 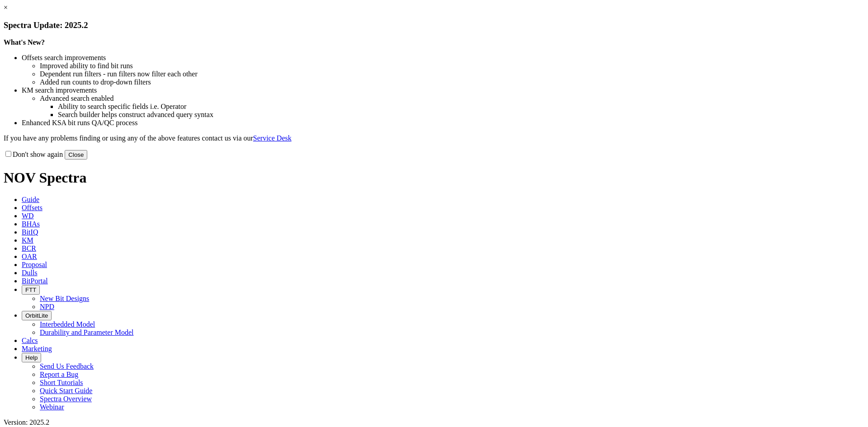 What do you see at coordinates (33, 154) in the screenshot?
I see `label: Don't show again` at bounding box center [33, 154].